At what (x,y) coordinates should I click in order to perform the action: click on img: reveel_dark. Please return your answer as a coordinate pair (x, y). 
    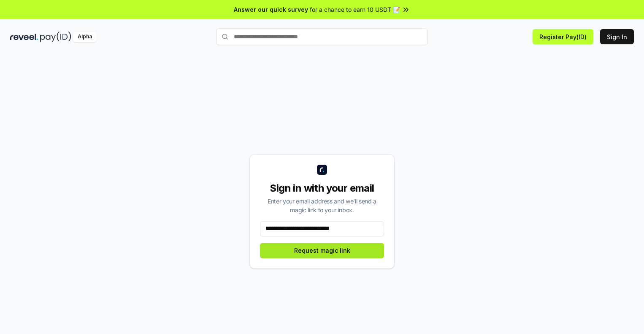
    Looking at the image, I should click on (24, 37).